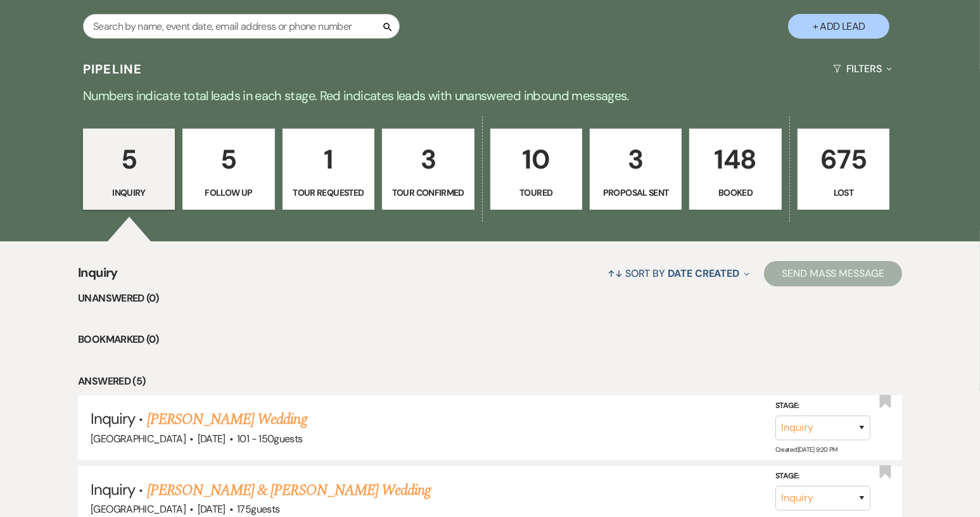 This screenshot has height=517, width=980. What do you see at coordinates (128, 192) in the screenshot?
I see `p: Inquiry` at bounding box center [128, 192].